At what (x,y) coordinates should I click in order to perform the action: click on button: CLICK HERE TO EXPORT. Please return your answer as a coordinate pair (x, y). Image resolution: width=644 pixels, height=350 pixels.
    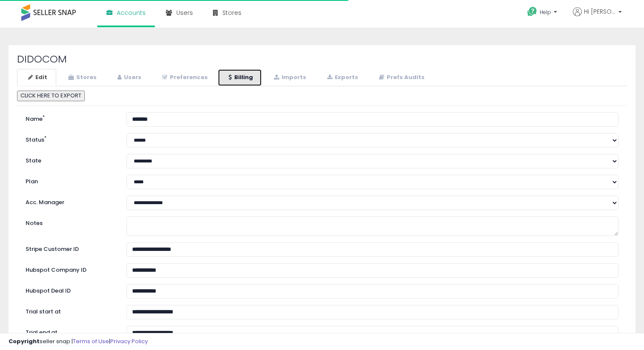
    Looking at the image, I should click on (50, 96).